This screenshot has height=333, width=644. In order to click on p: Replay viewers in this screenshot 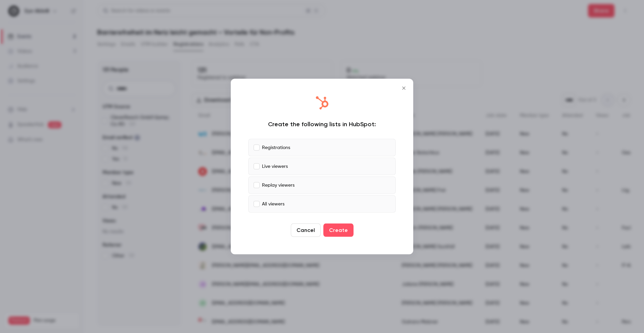, I will do `click(278, 185)`.